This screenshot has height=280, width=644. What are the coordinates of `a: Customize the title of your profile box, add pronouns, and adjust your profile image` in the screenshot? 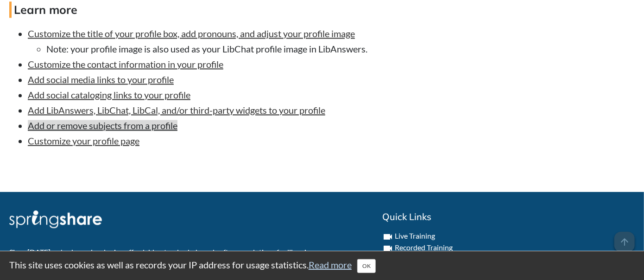 It's located at (191, 33).